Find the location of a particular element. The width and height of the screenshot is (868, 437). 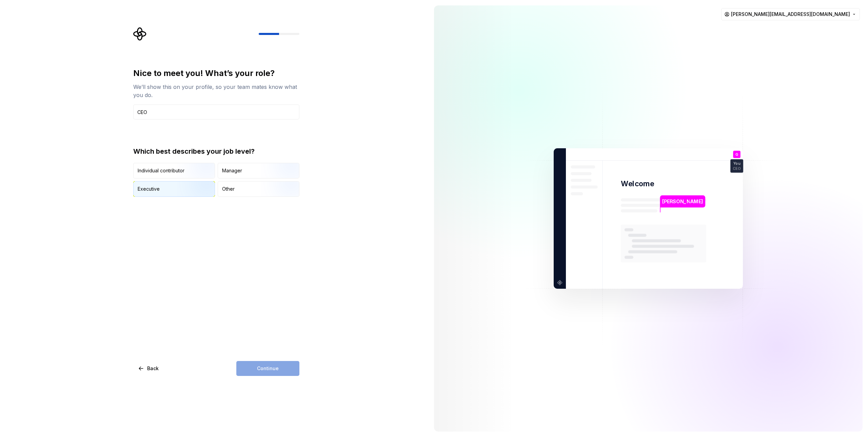

svg: Supernova Logo is located at coordinates (140, 34).